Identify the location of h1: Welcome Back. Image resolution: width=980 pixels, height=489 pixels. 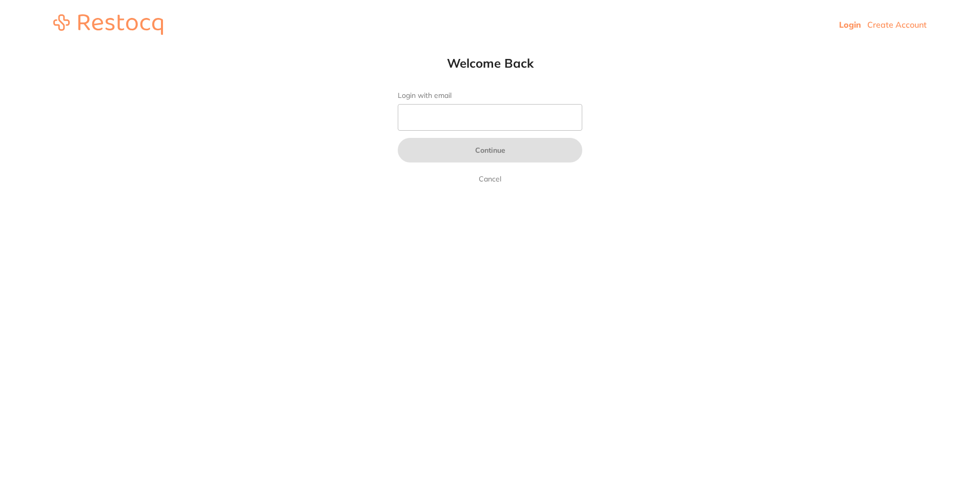
(490, 63).